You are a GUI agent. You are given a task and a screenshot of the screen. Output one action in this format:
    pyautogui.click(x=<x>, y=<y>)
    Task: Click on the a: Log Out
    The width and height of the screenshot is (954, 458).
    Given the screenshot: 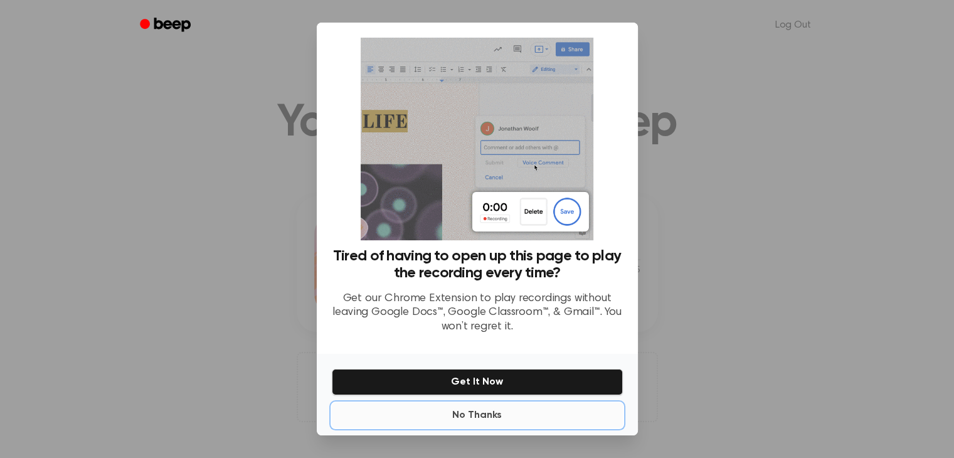 What is the action you would take?
    pyautogui.click(x=793, y=25)
    